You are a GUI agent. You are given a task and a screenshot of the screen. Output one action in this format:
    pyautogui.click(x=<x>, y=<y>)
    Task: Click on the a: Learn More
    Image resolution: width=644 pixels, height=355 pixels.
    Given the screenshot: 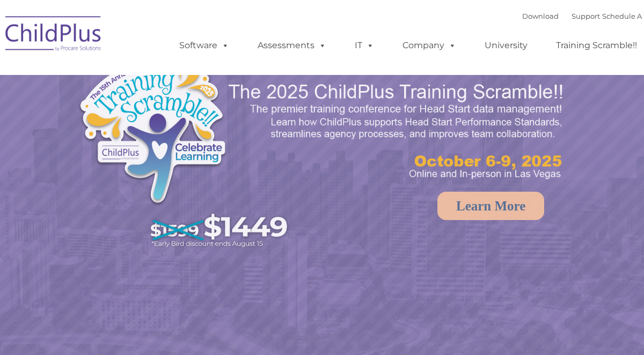 What is the action you would take?
    pyautogui.click(x=490, y=206)
    